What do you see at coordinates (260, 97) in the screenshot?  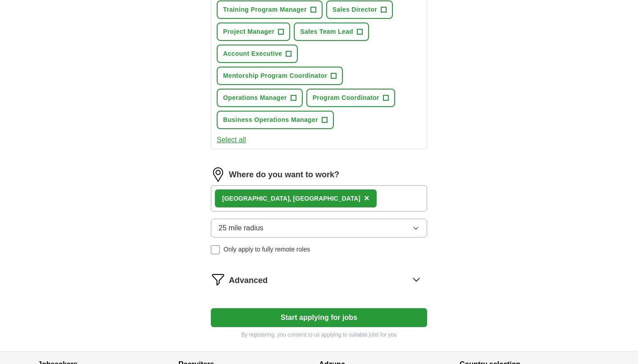 I see `button: Operations Manager` at bounding box center [260, 97].